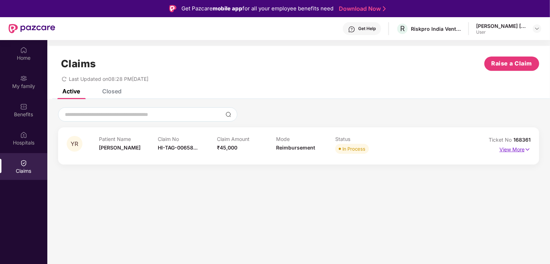  I want to click on p: View More, so click(514, 149).